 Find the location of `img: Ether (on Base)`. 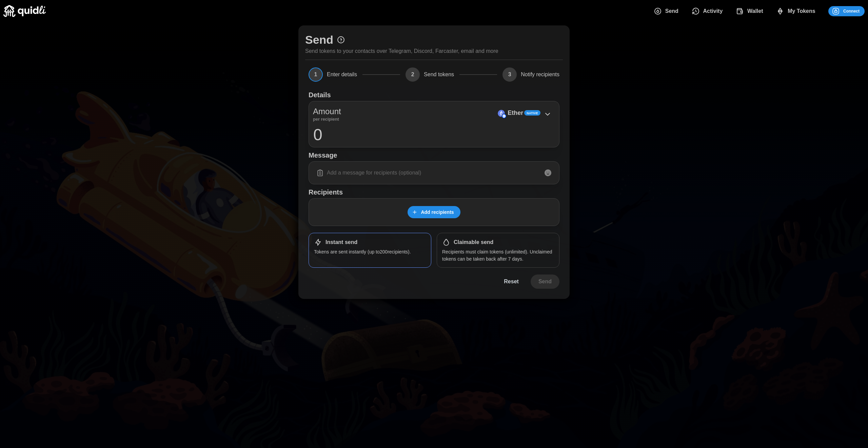

img: Ether (on Base) is located at coordinates (502, 113).